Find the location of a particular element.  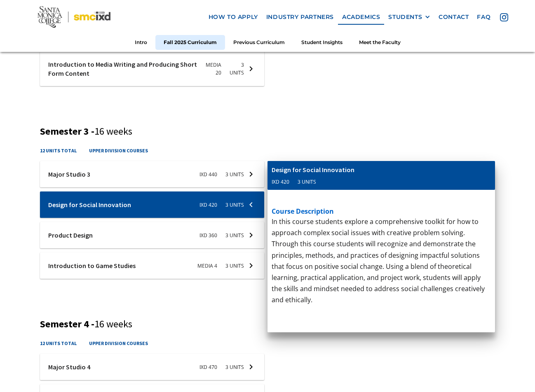

a: faq is located at coordinates (483, 17).